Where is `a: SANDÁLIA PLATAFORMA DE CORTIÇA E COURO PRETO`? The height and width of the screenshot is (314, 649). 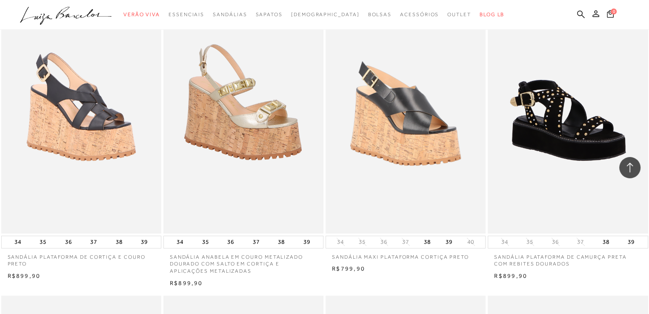
a: SANDÁLIA PLATAFORMA DE CORTIÇA E COURO PRETO is located at coordinates (81, 258).